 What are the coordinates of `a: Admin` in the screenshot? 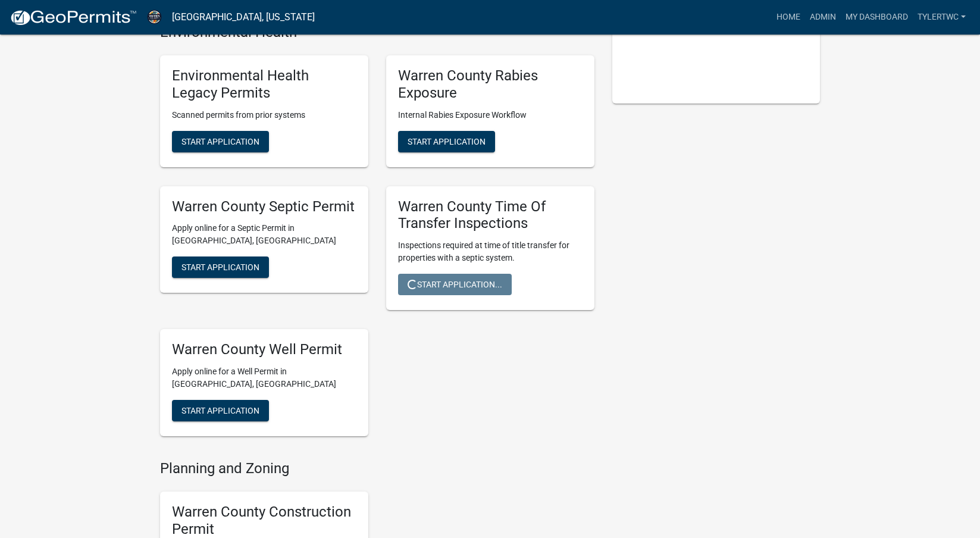 It's located at (823, 17).